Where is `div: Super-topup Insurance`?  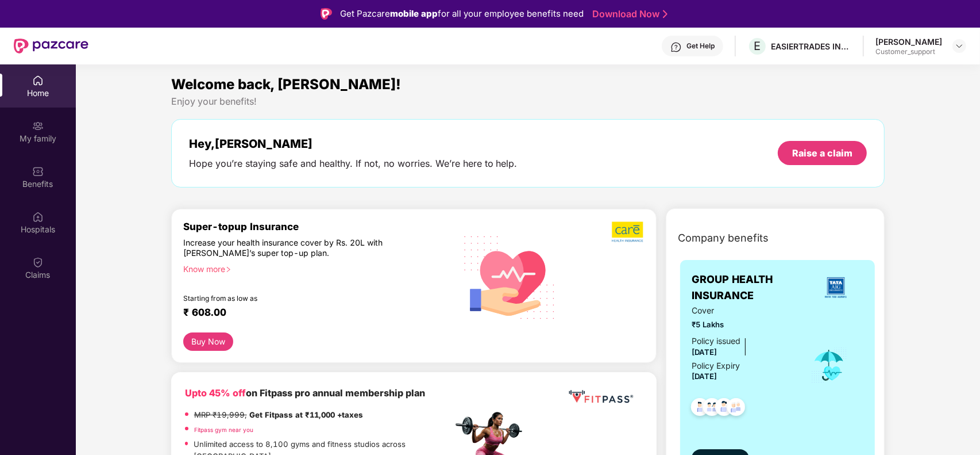
div: Super-topup Insurance is located at coordinates (318, 226).